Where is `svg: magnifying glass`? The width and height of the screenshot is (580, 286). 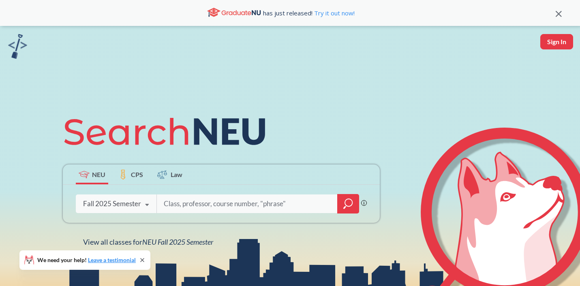 svg: magnifying glass is located at coordinates (348, 204).